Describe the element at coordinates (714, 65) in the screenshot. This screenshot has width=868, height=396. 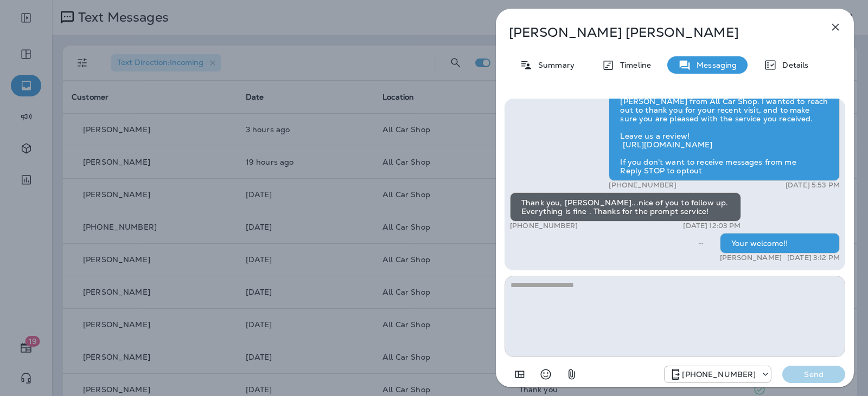
I see `p: Messaging` at that location.